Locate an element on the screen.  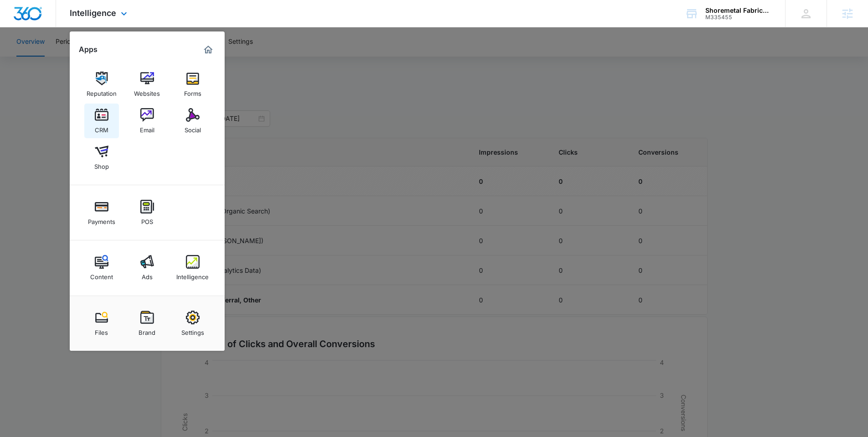
a: Ads is located at coordinates (147, 268).